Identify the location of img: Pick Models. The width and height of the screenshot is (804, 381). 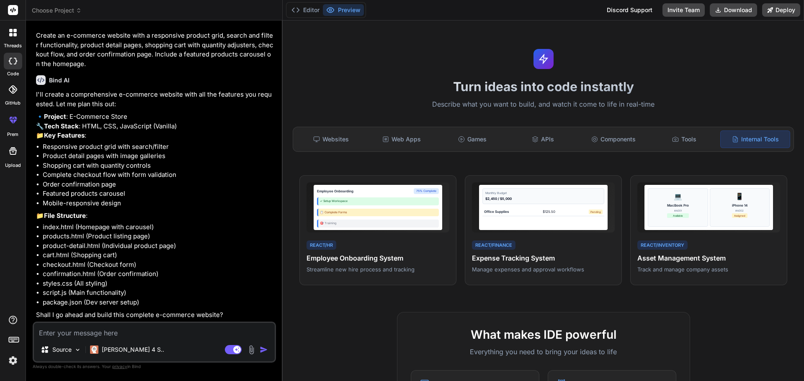
(77, 350).